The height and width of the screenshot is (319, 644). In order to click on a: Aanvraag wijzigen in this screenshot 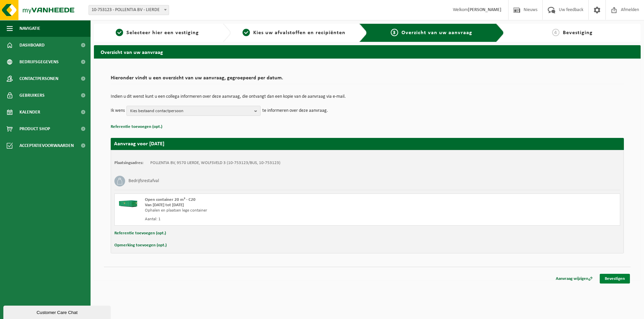, I will do `click(574, 279)`.